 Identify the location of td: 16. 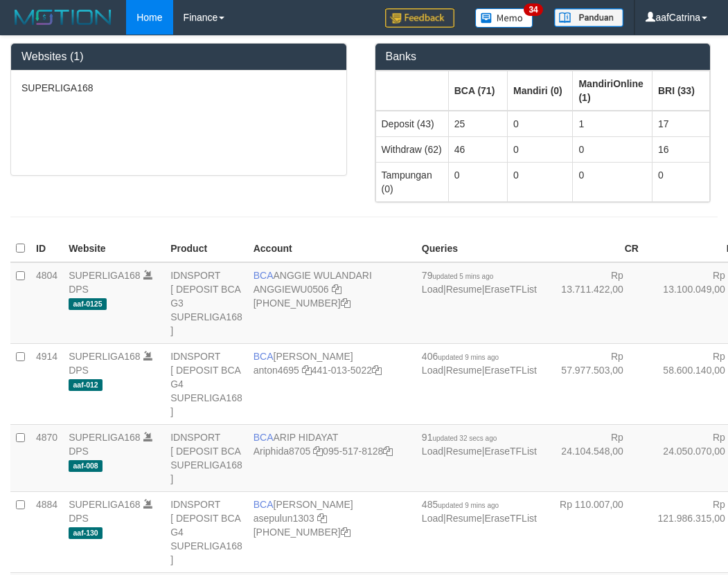
(680, 149).